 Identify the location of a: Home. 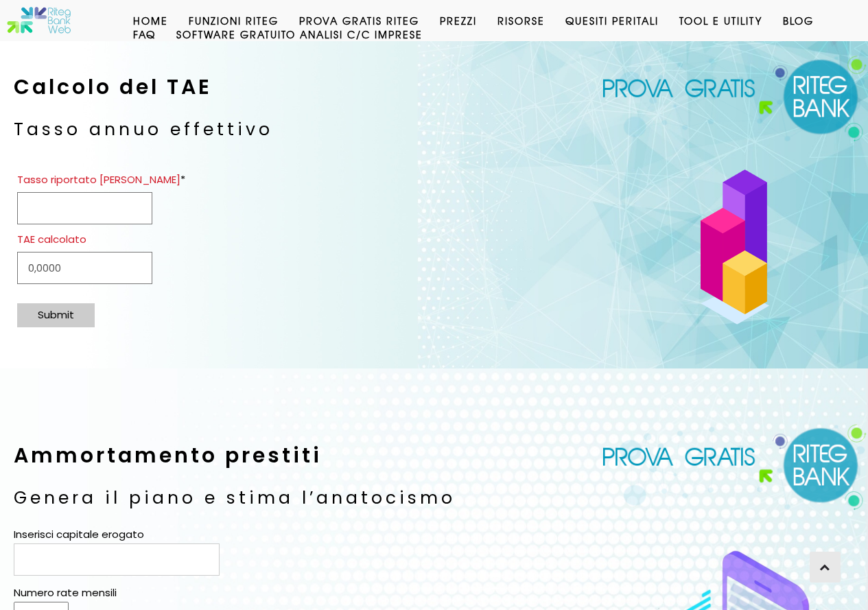
(150, 21).